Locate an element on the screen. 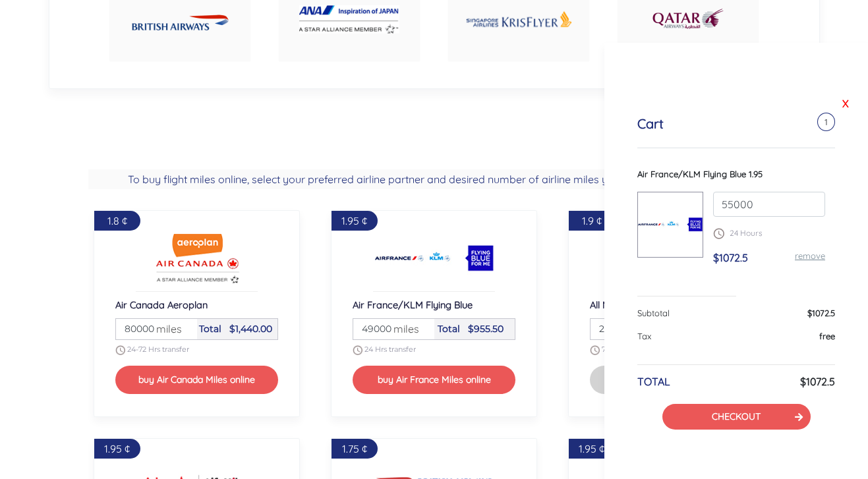  span: 1.8 ¢ is located at coordinates (117, 221).